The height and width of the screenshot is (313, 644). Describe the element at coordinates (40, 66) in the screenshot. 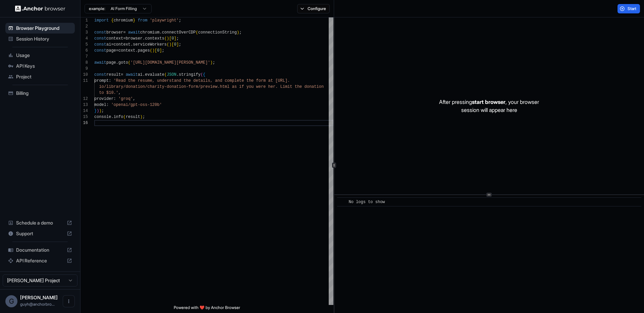

I see `div: API Keys` at that location.